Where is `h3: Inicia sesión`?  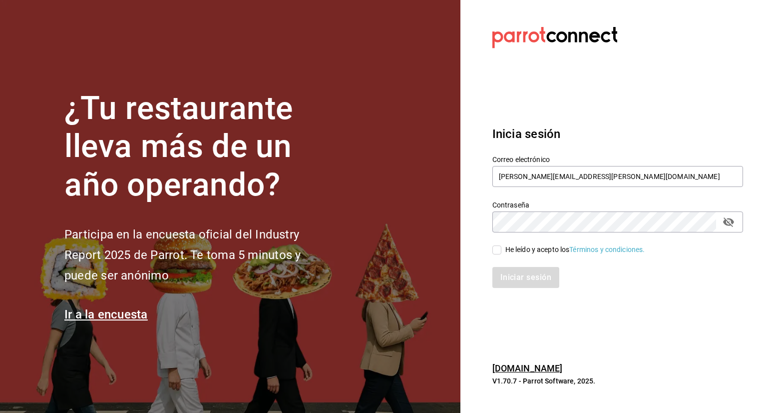 h3: Inicia sesión is located at coordinates (618, 134).